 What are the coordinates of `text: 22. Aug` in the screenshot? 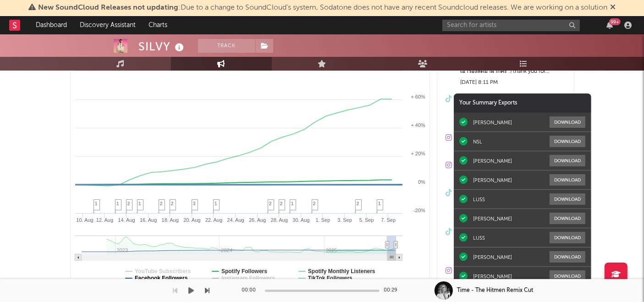 It's located at (213, 220).